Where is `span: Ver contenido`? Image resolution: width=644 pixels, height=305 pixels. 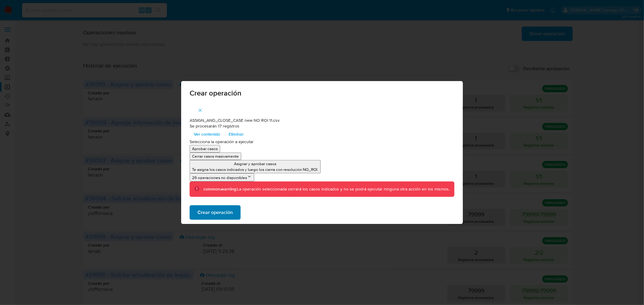
span: Ver contenido is located at coordinates (206, 134).